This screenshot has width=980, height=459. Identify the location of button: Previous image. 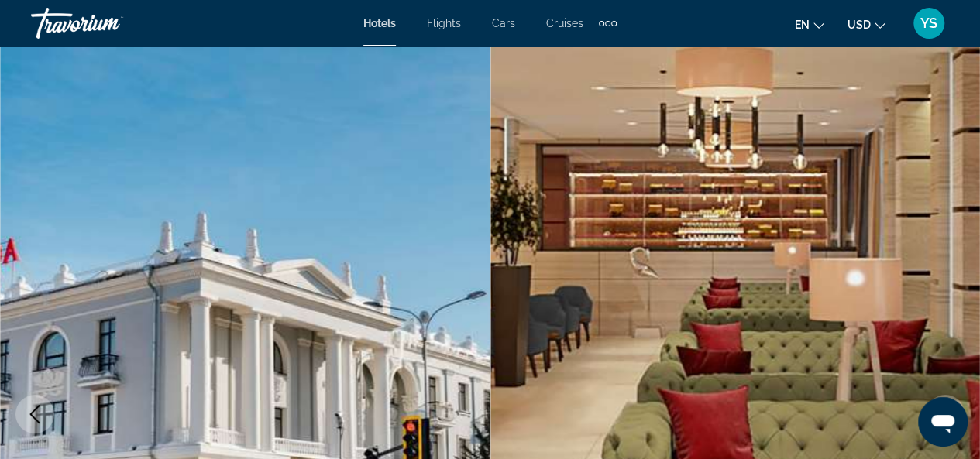
(35, 414).